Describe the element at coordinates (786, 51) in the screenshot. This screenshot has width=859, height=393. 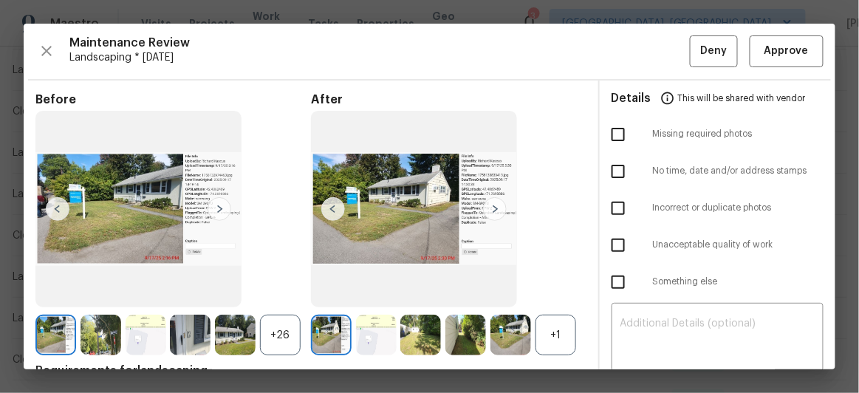
I see `button: Approve` at that location.